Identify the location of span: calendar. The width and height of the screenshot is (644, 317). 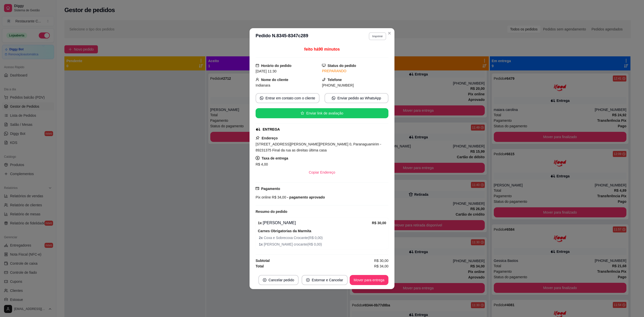
(257, 65).